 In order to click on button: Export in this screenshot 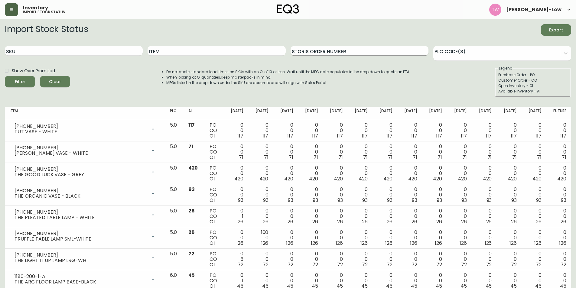, I will do `click(556, 30)`.